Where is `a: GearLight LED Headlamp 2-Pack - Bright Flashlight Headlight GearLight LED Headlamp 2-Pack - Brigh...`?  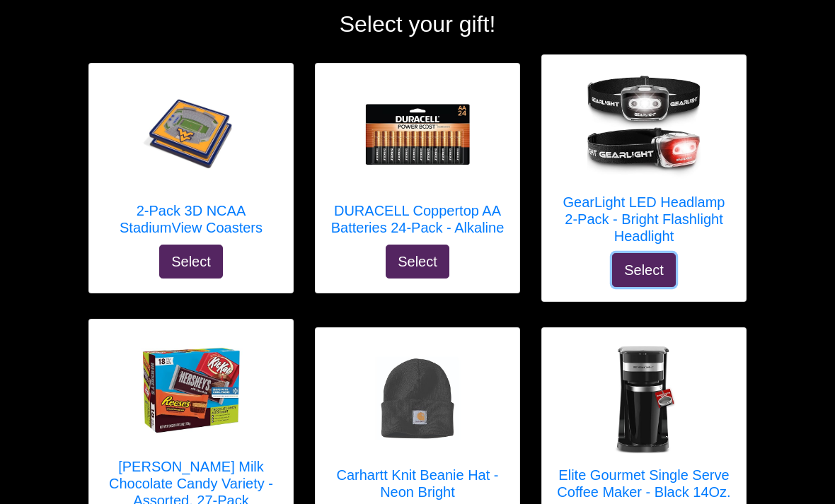
a: GearLight LED Headlamp 2-Pack - Bright Flashlight Headlight GearLight LED Headlamp 2-Pack - Brigh... is located at coordinates (644, 161).